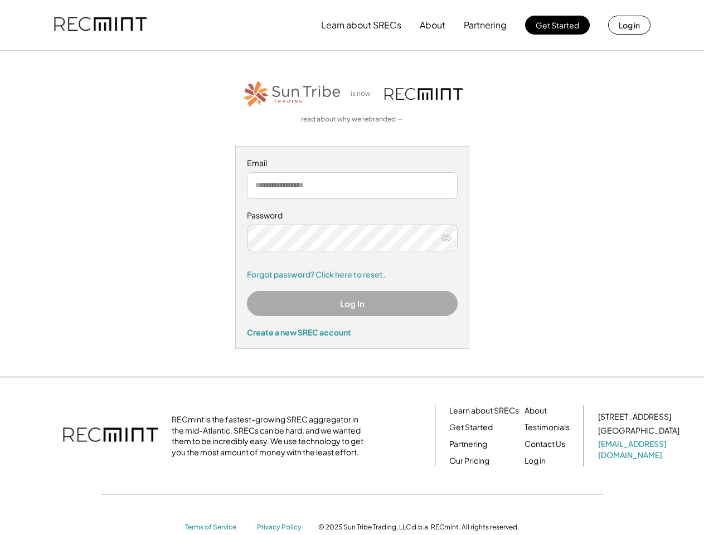 Image resolution: width=704 pixels, height=535 pixels. I want to click on button: Partnering, so click(485, 25).